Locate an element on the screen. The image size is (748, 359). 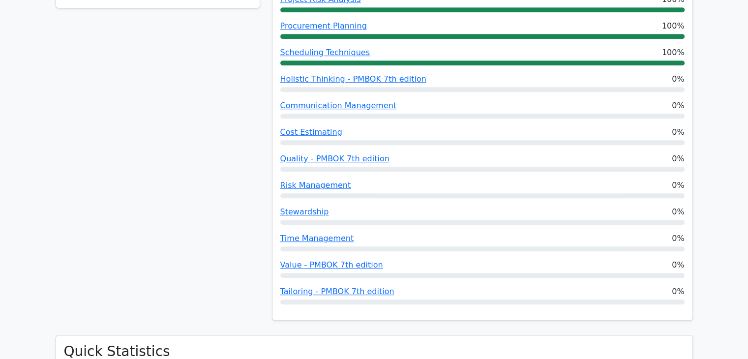
a: Quality - PMBOK 7th edition is located at coordinates (335, 158).